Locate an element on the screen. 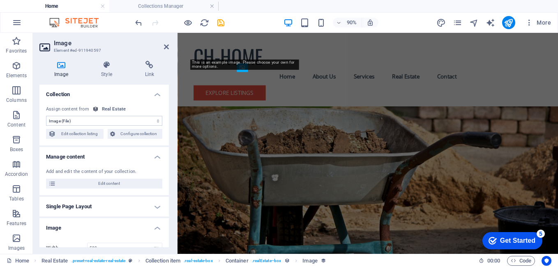 This screenshot has width=558, height=267. span: 00 00 is located at coordinates (493, 261).